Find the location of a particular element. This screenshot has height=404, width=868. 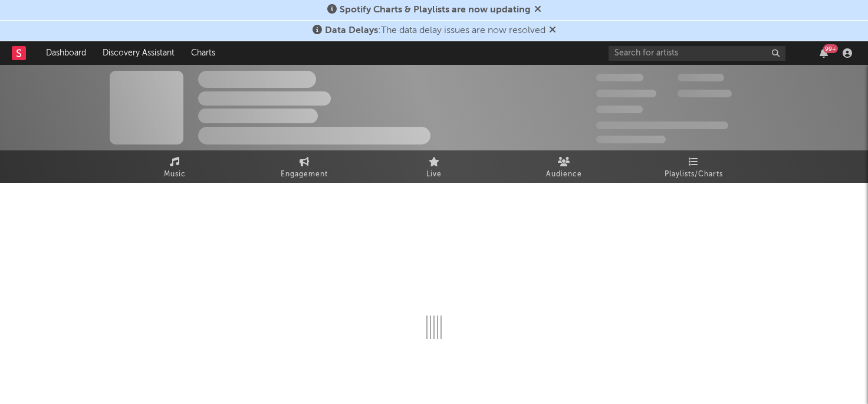

span: Music is located at coordinates (175, 175).